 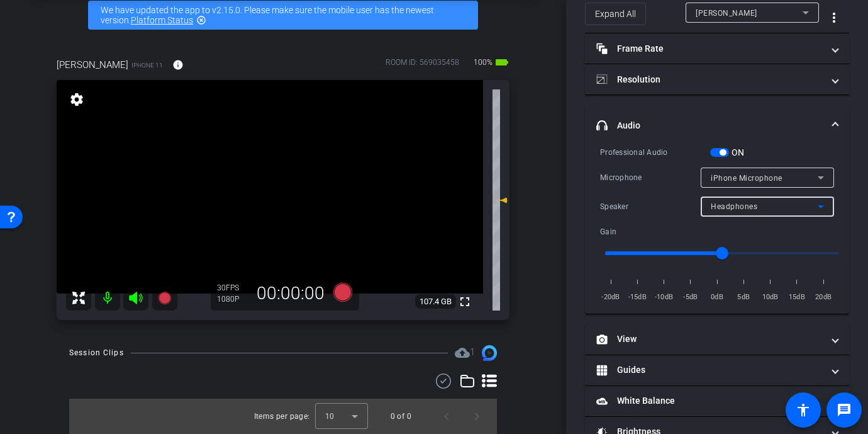 I want to click on div: Microphone, so click(x=650, y=178).